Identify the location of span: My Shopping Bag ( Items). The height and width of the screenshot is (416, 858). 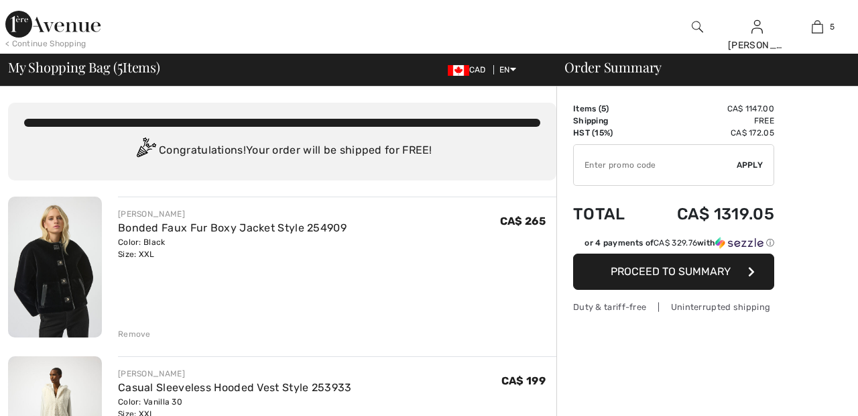
(84, 67).